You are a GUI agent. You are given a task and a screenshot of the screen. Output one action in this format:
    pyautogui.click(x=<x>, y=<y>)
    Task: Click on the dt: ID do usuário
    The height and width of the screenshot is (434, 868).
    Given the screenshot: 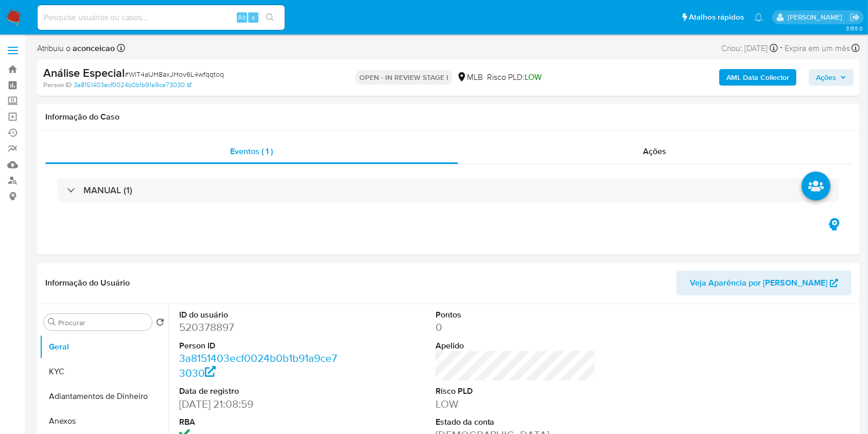 What is the action you would take?
    pyautogui.click(x=260, y=314)
    